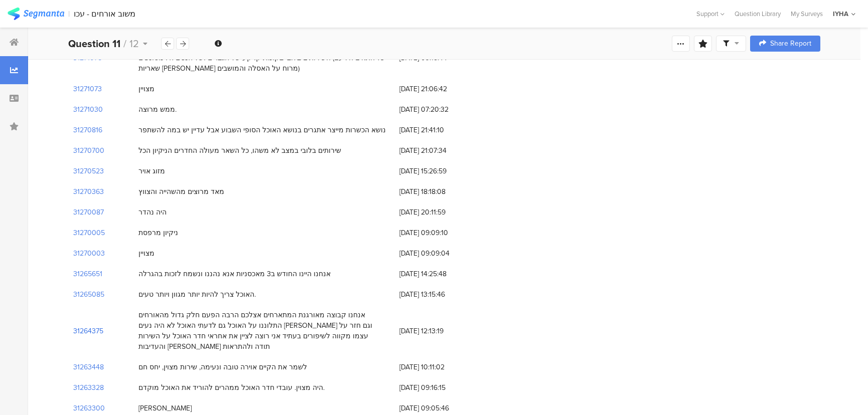 The height and width of the screenshot is (415, 868). Describe the element at coordinates (88, 130) in the screenshot. I see `section: 31270816` at that location.